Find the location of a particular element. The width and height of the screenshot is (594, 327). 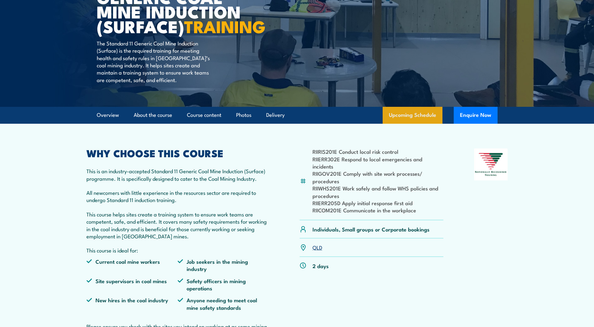

li: New hires in the coal industry is located at coordinates (132, 304).